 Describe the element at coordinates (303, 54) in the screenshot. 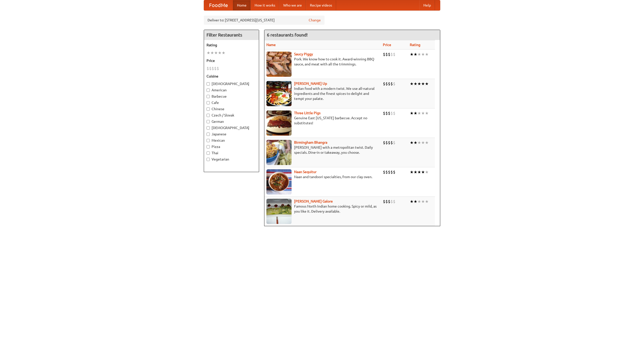

I see `b: Saucy Piggy` at that location.